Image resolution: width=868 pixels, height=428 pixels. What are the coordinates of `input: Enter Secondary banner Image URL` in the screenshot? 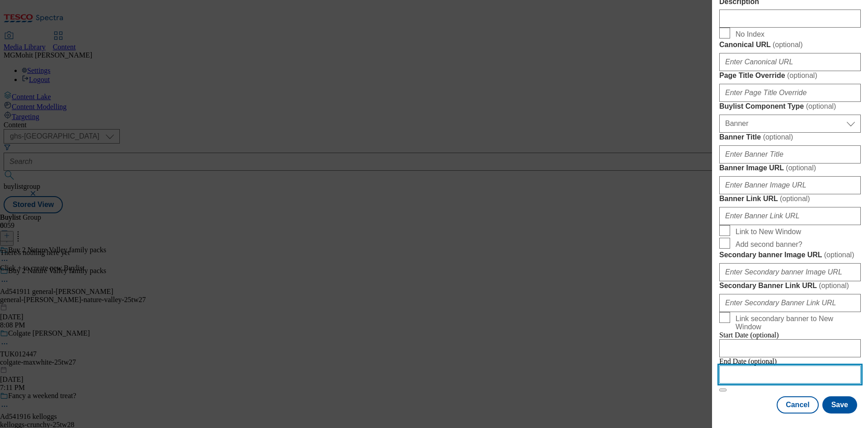 It's located at (790, 272).